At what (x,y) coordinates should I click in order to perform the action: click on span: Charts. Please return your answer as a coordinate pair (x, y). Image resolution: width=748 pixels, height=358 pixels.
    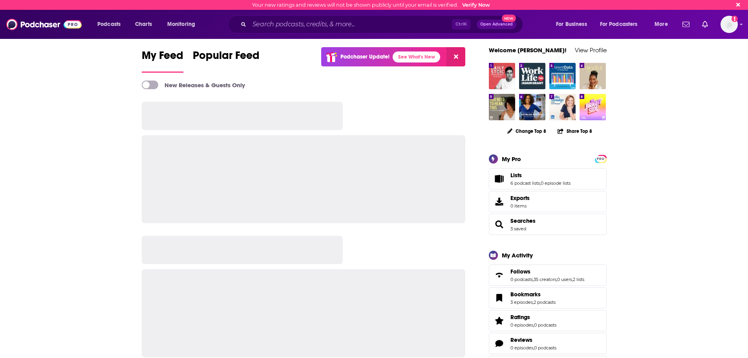
    Looking at the image, I should click on (143, 24).